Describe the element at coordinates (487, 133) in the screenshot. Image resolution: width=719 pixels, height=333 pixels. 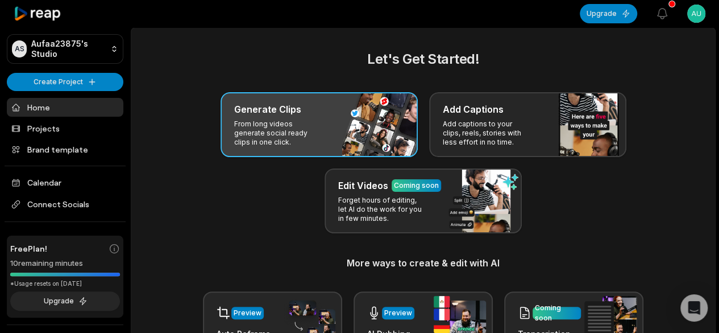
I see `p: Add captions to your clips, reels, stories with less effort in no time.` at that location.